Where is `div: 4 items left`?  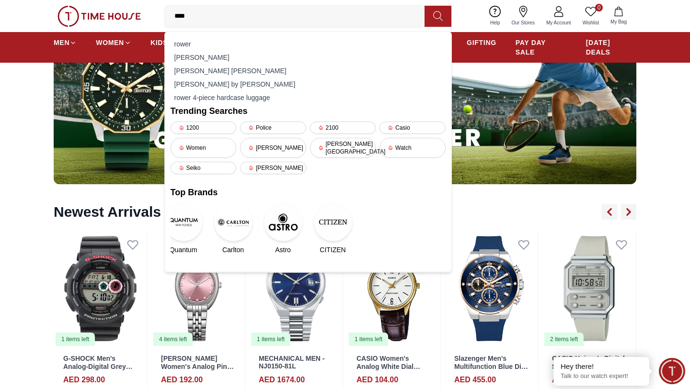
div: 4 items left is located at coordinates (173, 340).